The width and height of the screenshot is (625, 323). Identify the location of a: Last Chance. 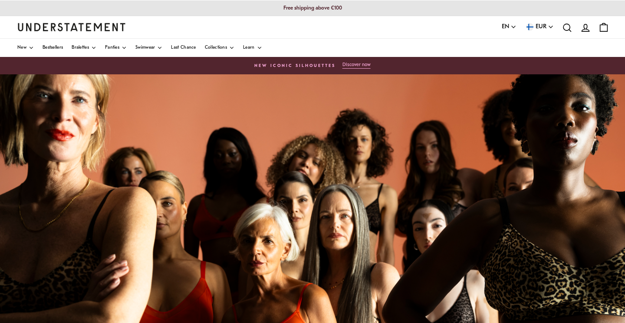
(183, 48).